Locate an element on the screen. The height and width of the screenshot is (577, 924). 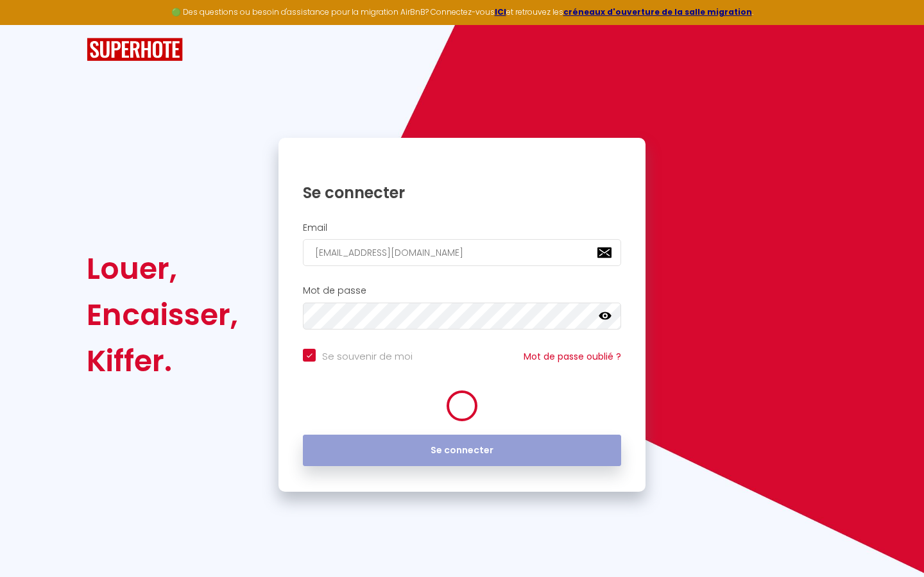
h2: Mot de passe is located at coordinates (462, 290).